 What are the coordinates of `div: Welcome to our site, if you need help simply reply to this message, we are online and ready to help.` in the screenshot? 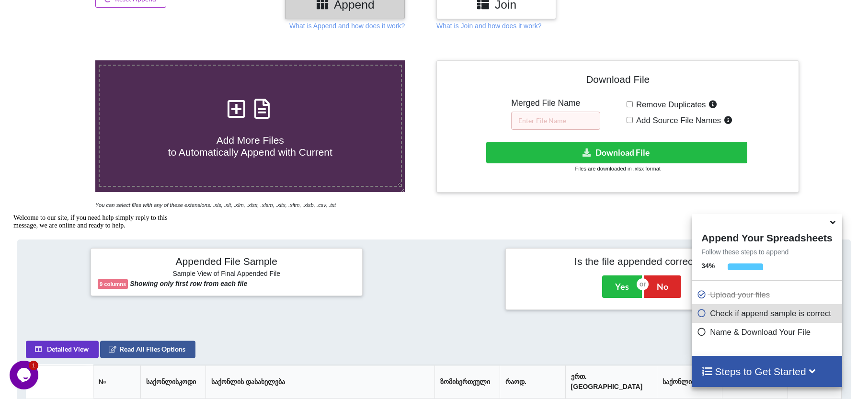 It's located at (90, 11).